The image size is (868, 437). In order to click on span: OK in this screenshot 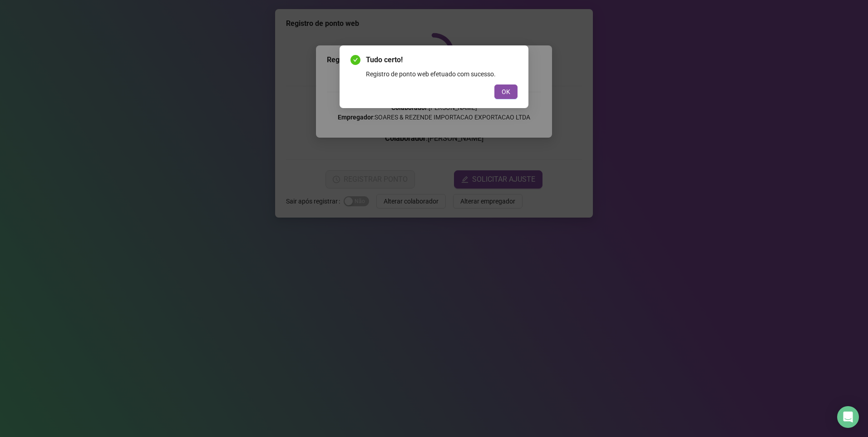, I will do `click(506, 91)`.